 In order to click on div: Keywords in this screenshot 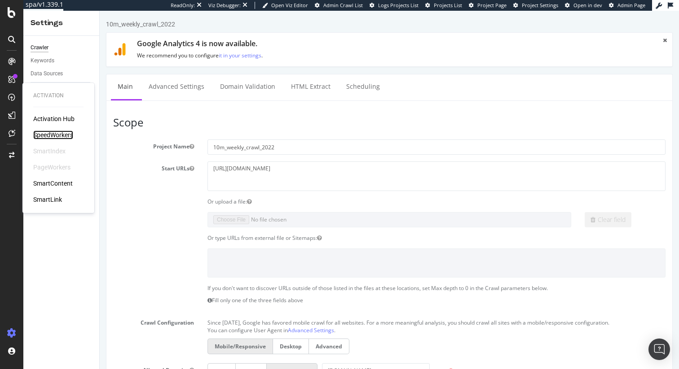, I will do `click(42, 61)`.